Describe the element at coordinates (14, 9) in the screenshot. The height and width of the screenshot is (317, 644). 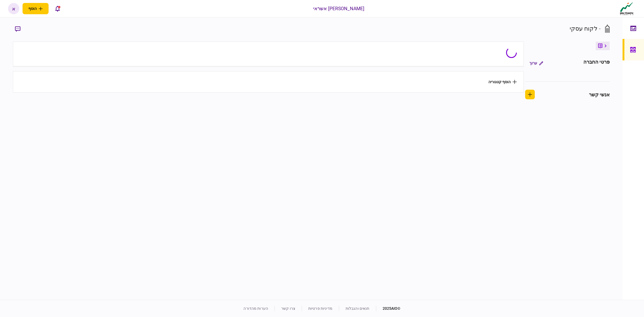
I see `button: א` at that location.